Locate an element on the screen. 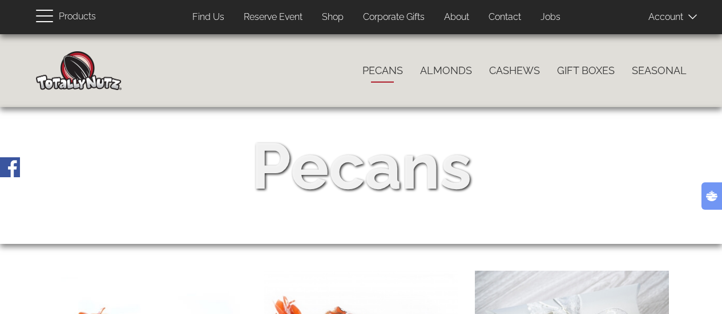  a: Cashews is located at coordinates (514, 71).